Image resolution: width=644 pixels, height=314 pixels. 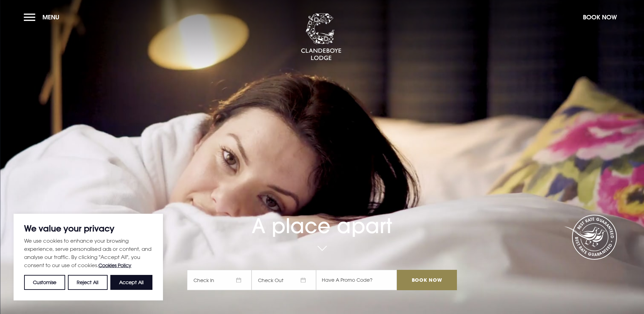 What do you see at coordinates (132, 283) in the screenshot?
I see `button: Accept All` at bounding box center [132, 283].